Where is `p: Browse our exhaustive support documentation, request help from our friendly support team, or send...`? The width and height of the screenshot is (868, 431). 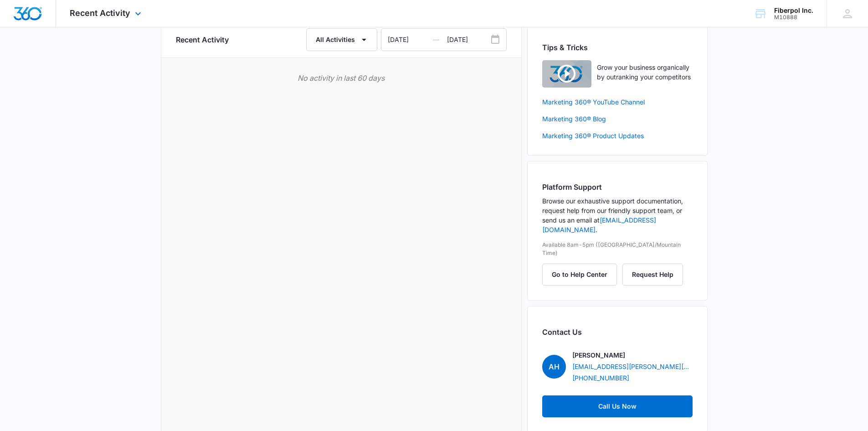
p: Browse our exhaustive support documentation, request help from our friendly support team, or send... is located at coordinates (618, 216).